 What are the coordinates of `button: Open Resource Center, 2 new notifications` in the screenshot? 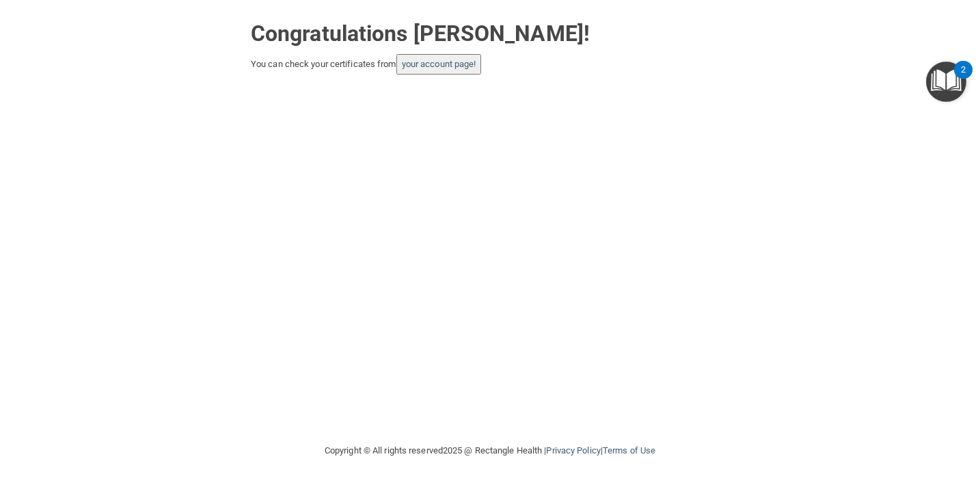 It's located at (946, 82).